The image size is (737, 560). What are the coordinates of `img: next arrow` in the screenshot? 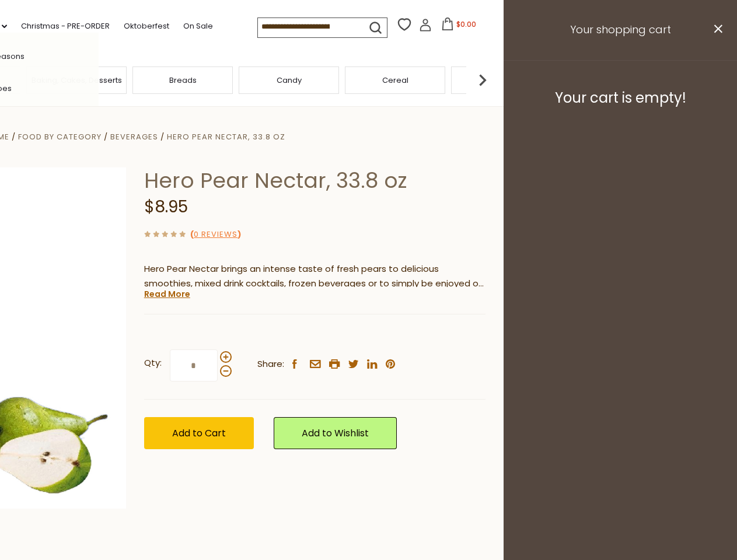 It's located at (483, 80).